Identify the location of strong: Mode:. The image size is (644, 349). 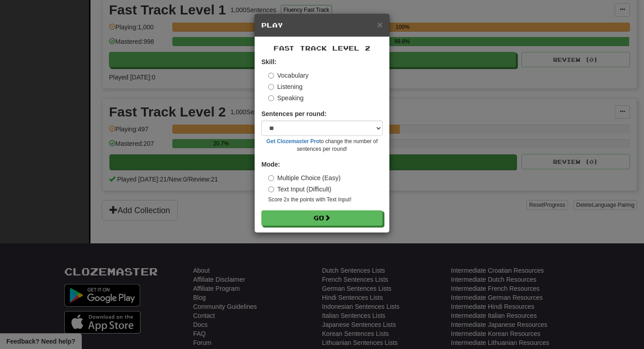
(270, 164).